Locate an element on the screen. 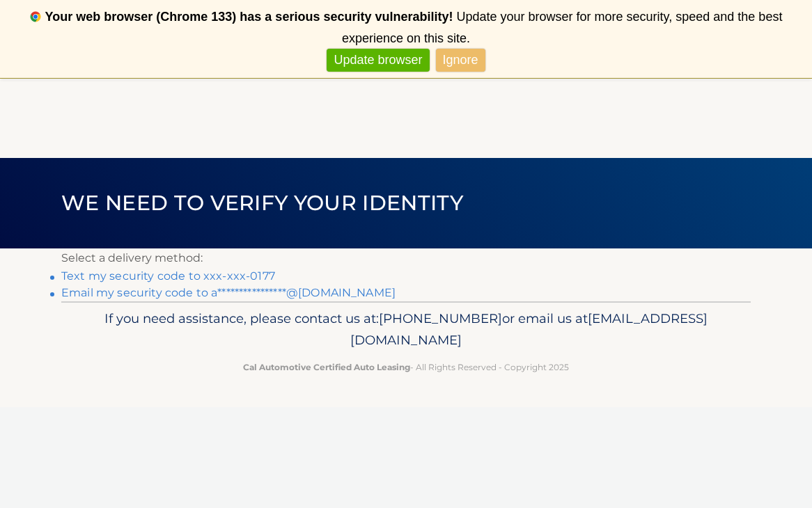  span: We need to verify your identity is located at coordinates (261, 202).